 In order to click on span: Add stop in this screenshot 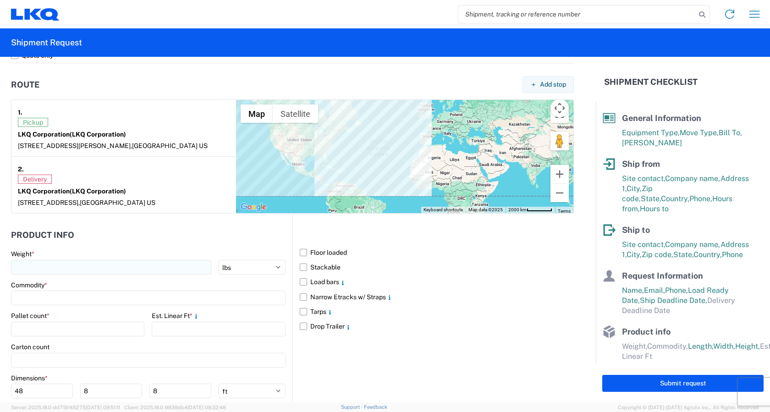, I will do `click(553, 84)`.